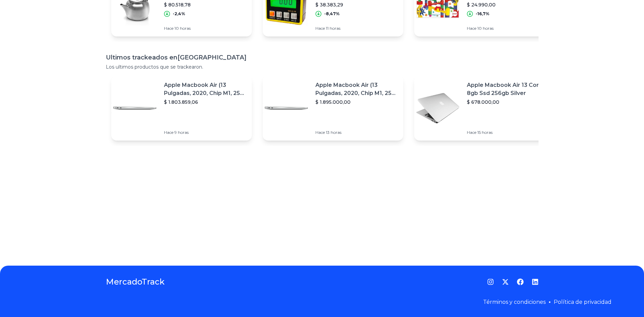 This screenshot has height=317, width=644. Describe the element at coordinates (357, 28) in the screenshot. I see `p: Hace 11 horas` at that location.